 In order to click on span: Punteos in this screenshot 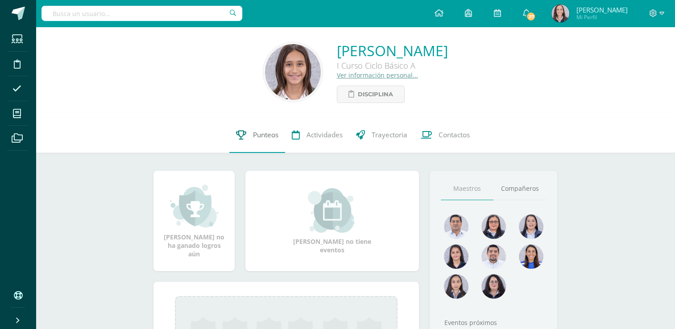, I will do `click(266, 135)`.